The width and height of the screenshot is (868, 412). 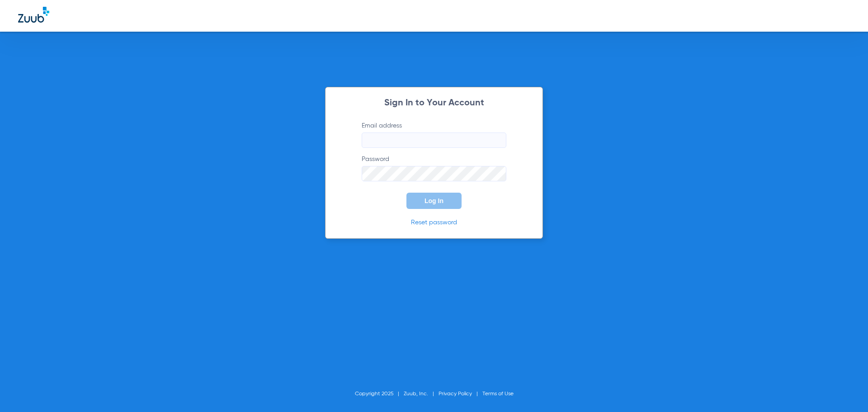 I want to click on input: Password, so click(x=434, y=174).